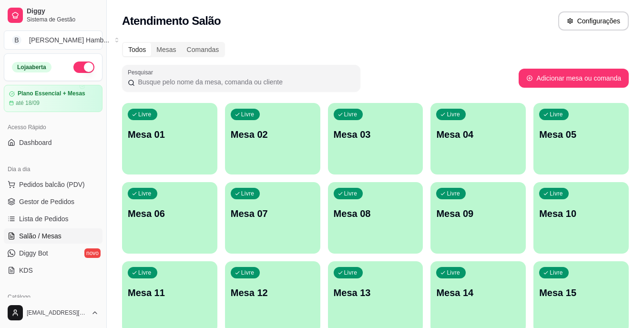 The image size is (644, 328). I want to click on p: Mesa 11, so click(170, 293).